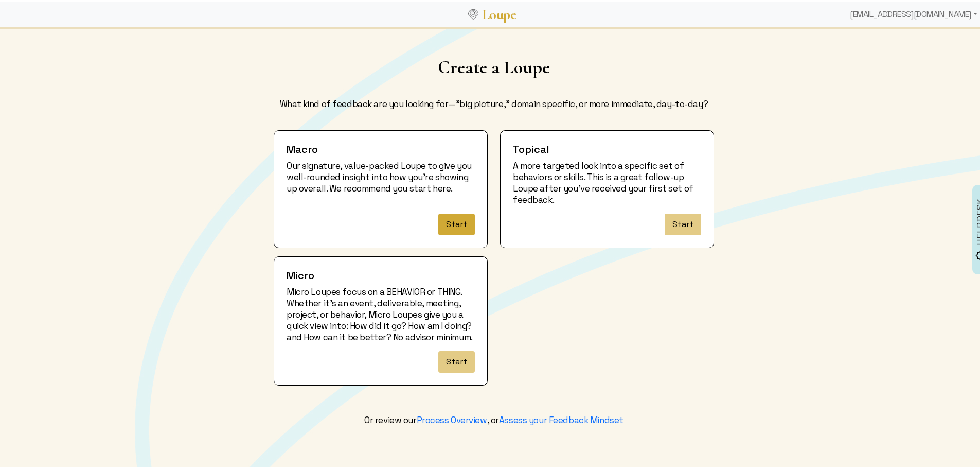 Image resolution: width=980 pixels, height=469 pixels. What do you see at coordinates (562, 418) in the screenshot?
I see `a: Assess your Feedback Mindset` at bounding box center [562, 418].